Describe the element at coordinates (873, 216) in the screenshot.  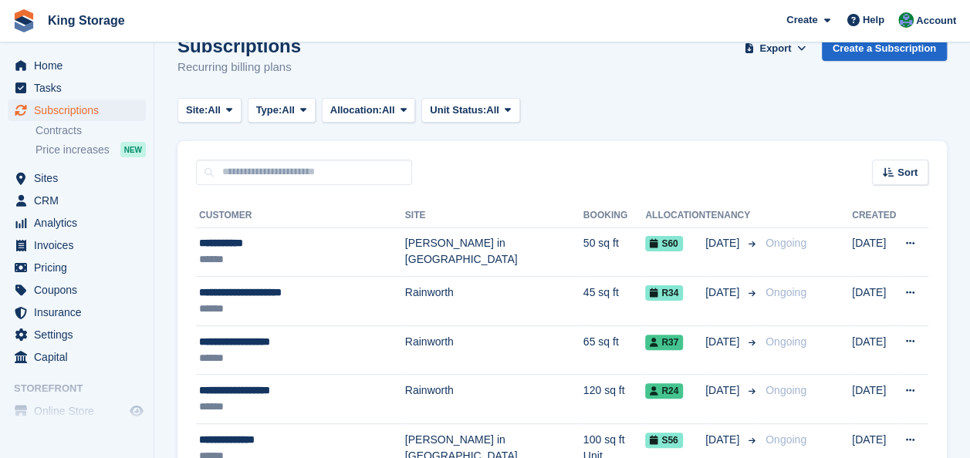
I see `th: Created` at that location.